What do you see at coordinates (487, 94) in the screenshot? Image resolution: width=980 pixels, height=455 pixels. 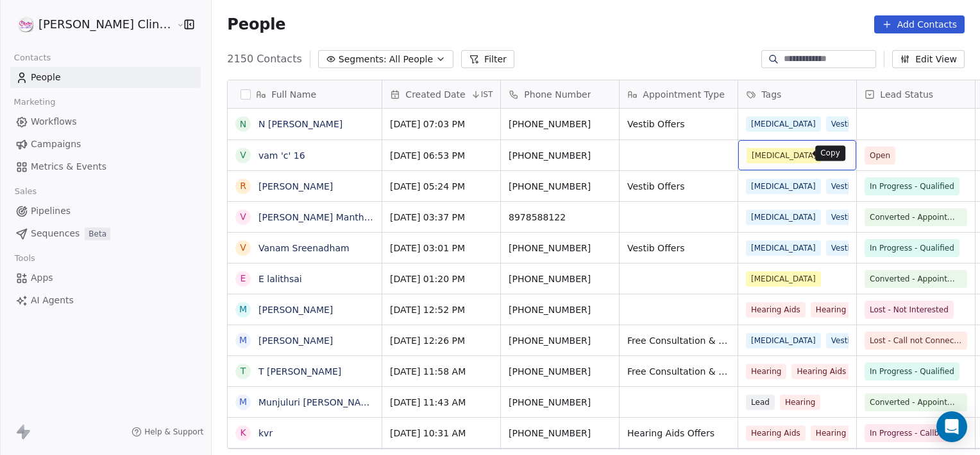 I see `span: IST` at bounding box center [487, 94].